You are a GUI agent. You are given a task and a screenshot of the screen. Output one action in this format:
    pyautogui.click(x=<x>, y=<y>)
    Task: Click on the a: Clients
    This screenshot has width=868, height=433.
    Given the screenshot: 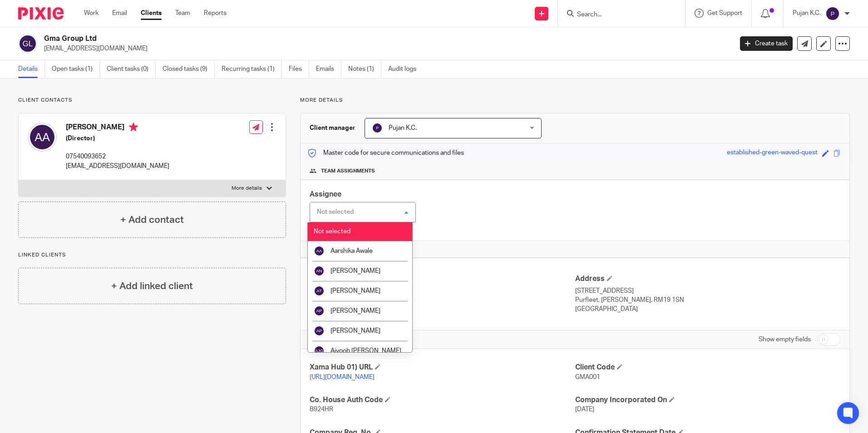 What is the action you would take?
    pyautogui.click(x=151, y=13)
    